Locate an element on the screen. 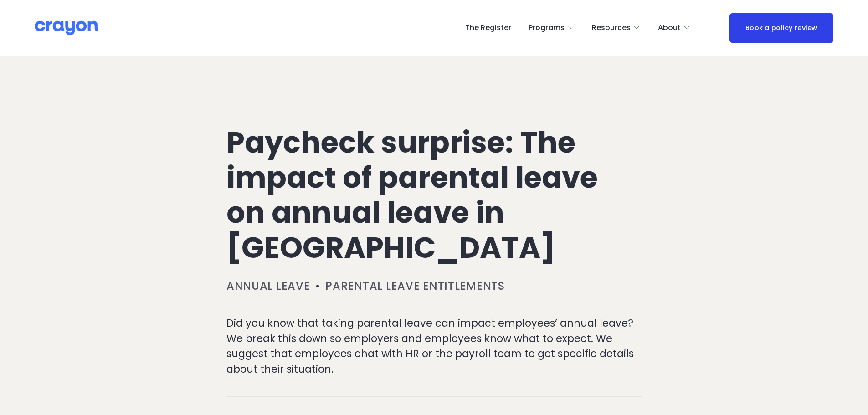 This screenshot has height=415, width=868. span: Resources is located at coordinates (611, 27).